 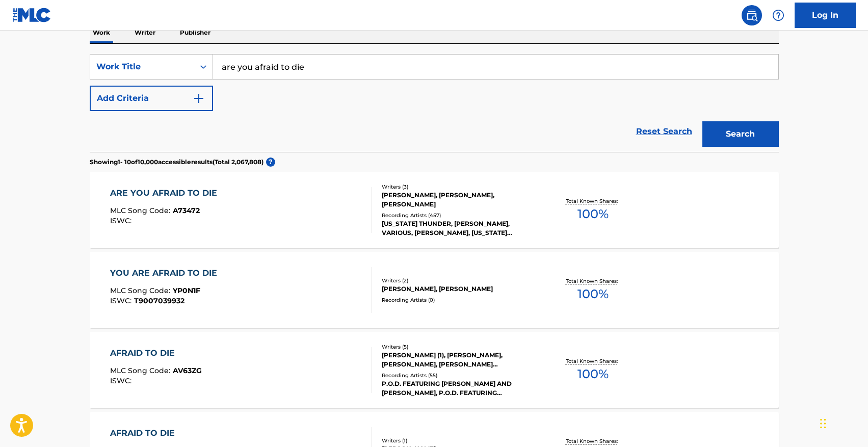 What do you see at coordinates (752, 15) in the screenshot?
I see `a: Public Search` at bounding box center [752, 15].